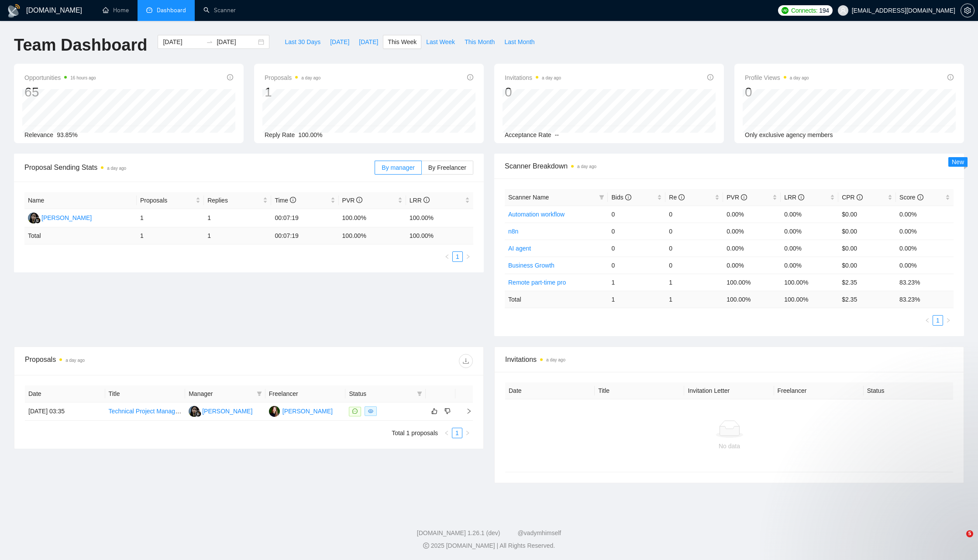 Image resolution: width=978 pixels, height=560 pixels. I want to click on img: logo, so click(14, 11).